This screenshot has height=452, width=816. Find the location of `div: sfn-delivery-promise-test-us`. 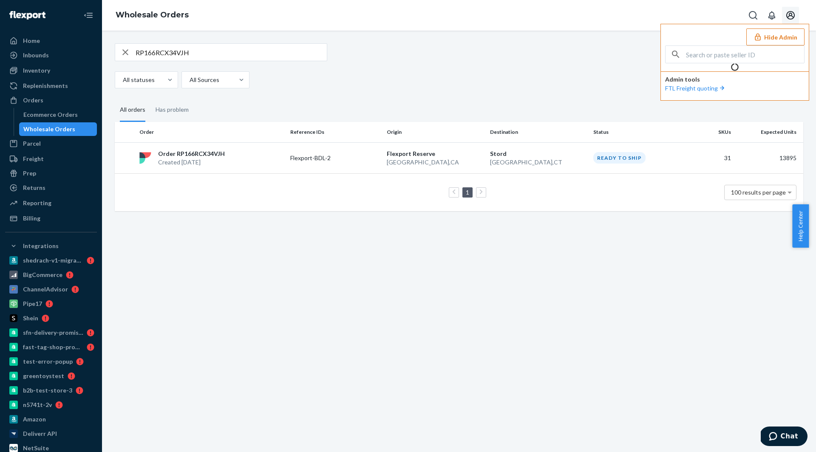

div: sfn-delivery-promise-test-us is located at coordinates (53, 333).